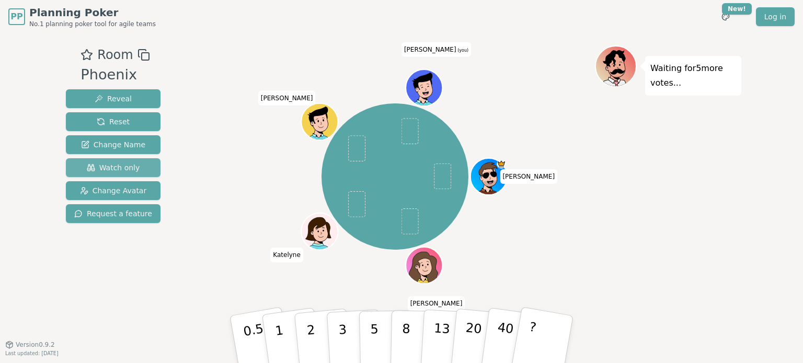 Image resolution: width=803 pixels, height=363 pixels. I want to click on button: Reveal, so click(113, 99).